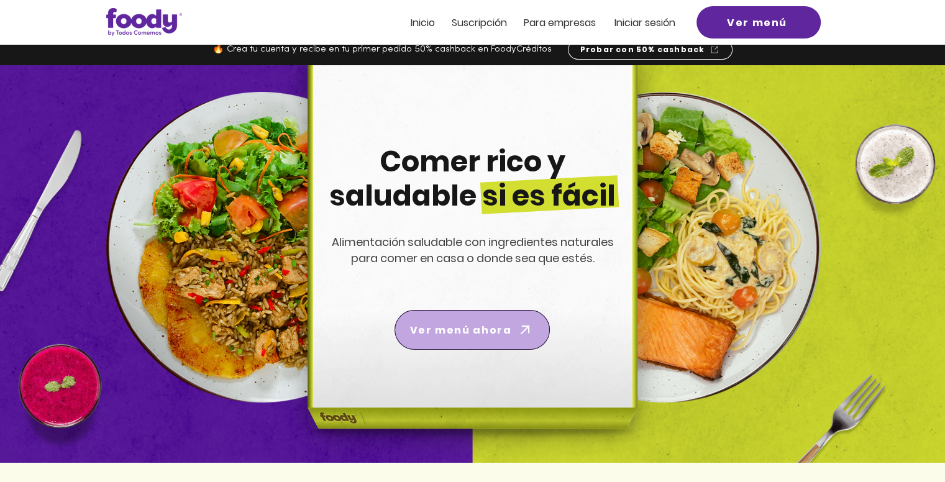  What do you see at coordinates (382, 49) in the screenshot?
I see `span: 🔥 Crea tu cuenta y recibe en tu primer pedido 50% cashback en FoodyCréditos` at bounding box center [382, 49].